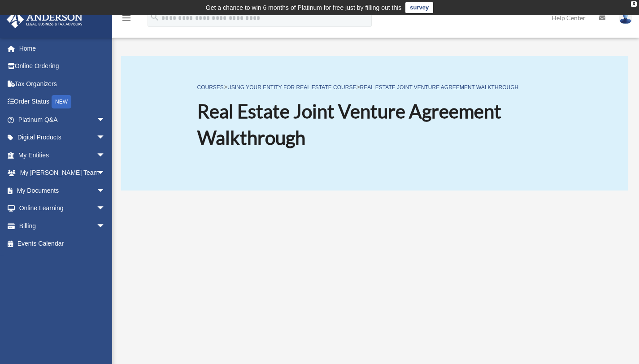 The width and height of the screenshot is (639, 364). Describe the element at coordinates (210, 87) in the screenshot. I see `a: COURSES` at that location.